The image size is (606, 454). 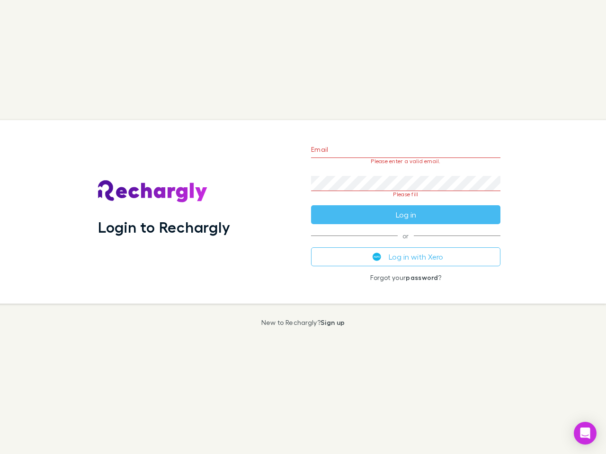 What do you see at coordinates (421, 277) in the screenshot?
I see `a: password` at bounding box center [421, 277].